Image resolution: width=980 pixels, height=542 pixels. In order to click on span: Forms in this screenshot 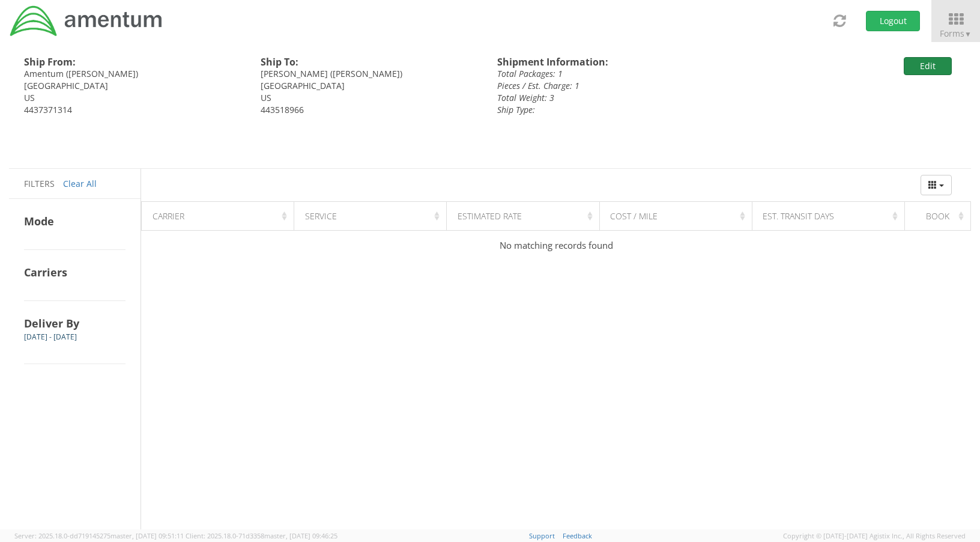, I will do `click(956, 33)`.